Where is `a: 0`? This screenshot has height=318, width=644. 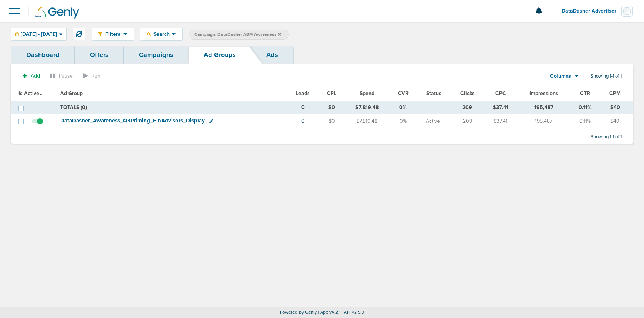
a: 0 is located at coordinates (303, 121).